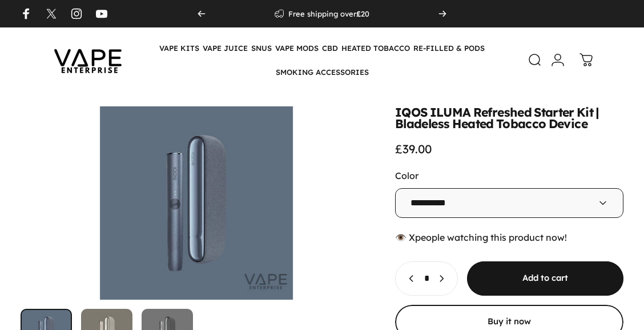 The image size is (644, 330). What do you see at coordinates (585, 112) in the screenshot?
I see `animate-element: Kit` at bounding box center [585, 112].